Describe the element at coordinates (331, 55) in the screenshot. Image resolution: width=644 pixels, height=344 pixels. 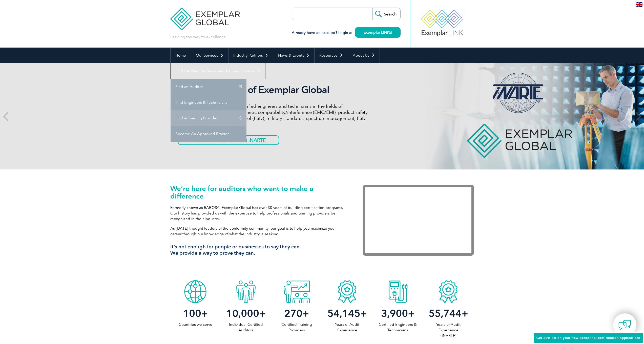
I see `a: Resources` at that location.